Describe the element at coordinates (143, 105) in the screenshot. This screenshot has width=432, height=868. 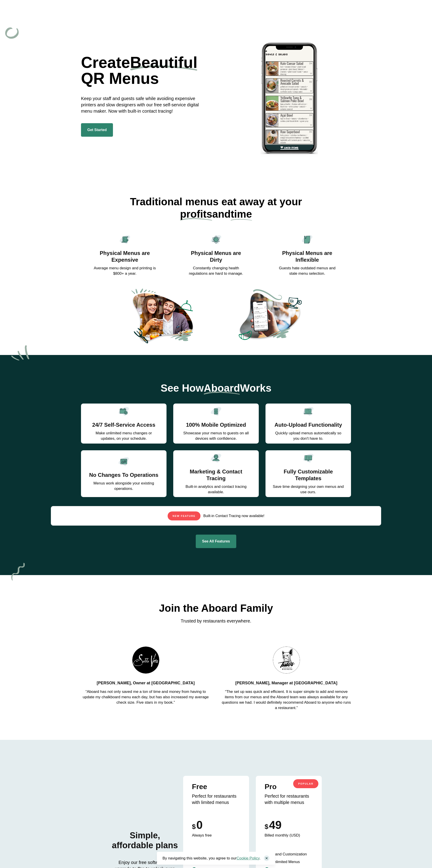
I see `p: Keep your staff and guests safe while avoiding expensive printers and slow designers with our fre...` at that location.